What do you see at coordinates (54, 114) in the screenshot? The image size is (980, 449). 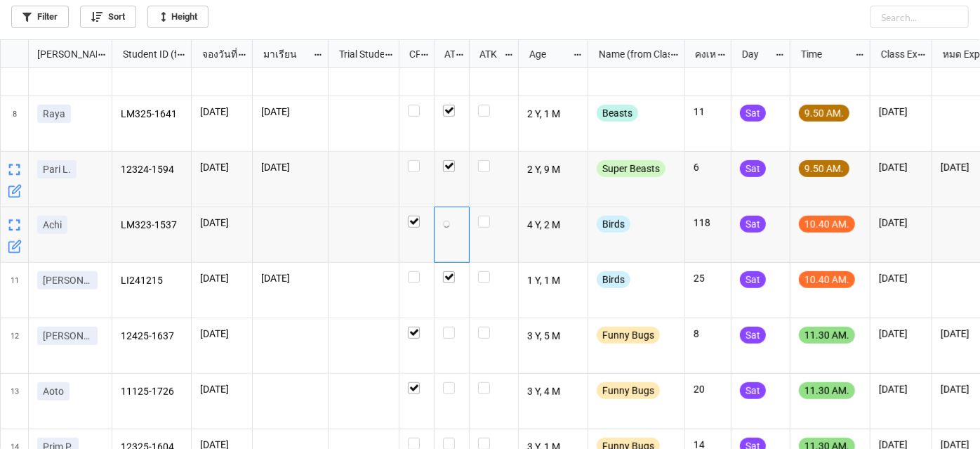 I see `p: Raya` at bounding box center [54, 114].